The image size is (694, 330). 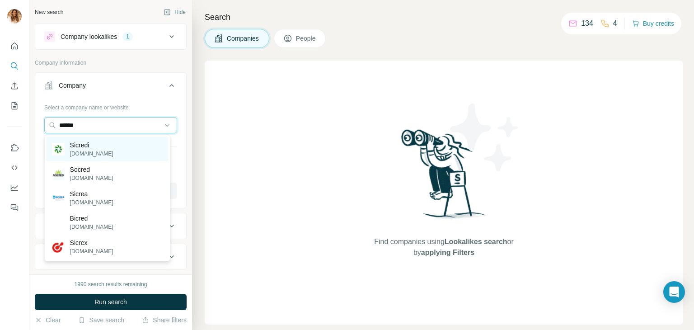 What do you see at coordinates (444, 247) in the screenshot?
I see `span: Find companies using or by` at bounding box center [444, 247].